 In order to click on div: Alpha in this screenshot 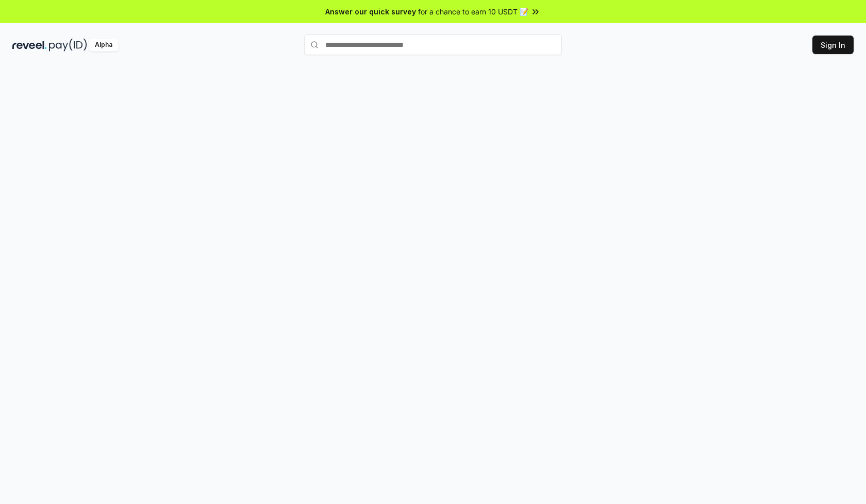, I will do `click(103, 45)`.